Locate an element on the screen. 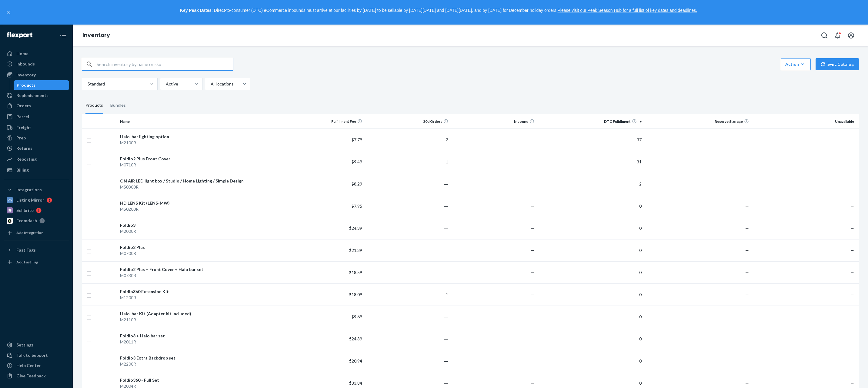 This screenshot has height=388, width=868. a: Add Fast Tag is located at coordinates (37, 262).